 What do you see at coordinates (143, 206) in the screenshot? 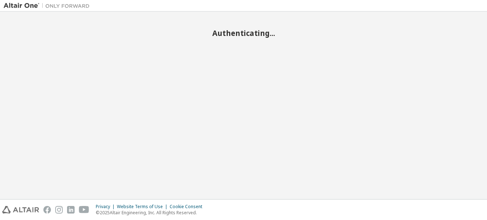
I see `div: Website Terms of Use` at bounding box center [143, 206].